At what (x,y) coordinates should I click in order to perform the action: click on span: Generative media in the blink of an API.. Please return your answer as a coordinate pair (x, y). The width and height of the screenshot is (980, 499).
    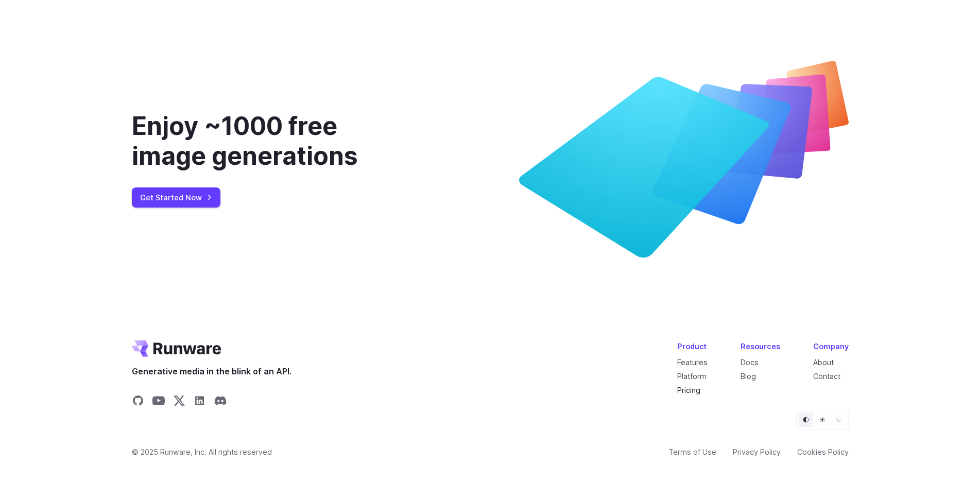
    Looking at the image, I should click on (211, 372).